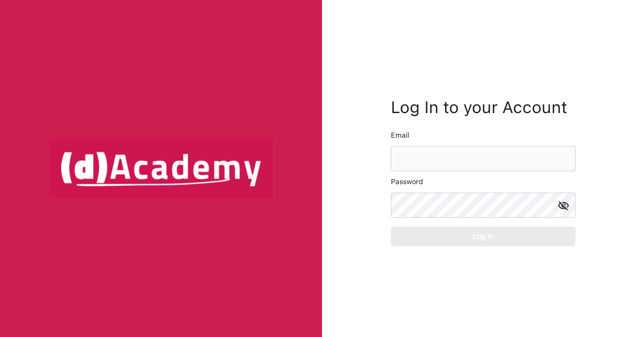 The width and height of the screenshot is (644, 337). Describe the element at coordinates (483, 237) in the screenshot. I see `button: Log In` at that location.